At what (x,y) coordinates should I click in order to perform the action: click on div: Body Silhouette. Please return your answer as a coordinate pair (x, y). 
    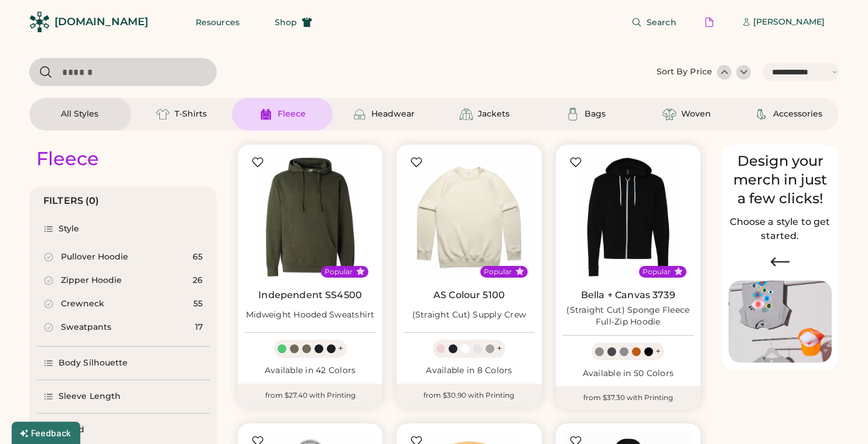
    Looking at the image, I should click on (93, 363).